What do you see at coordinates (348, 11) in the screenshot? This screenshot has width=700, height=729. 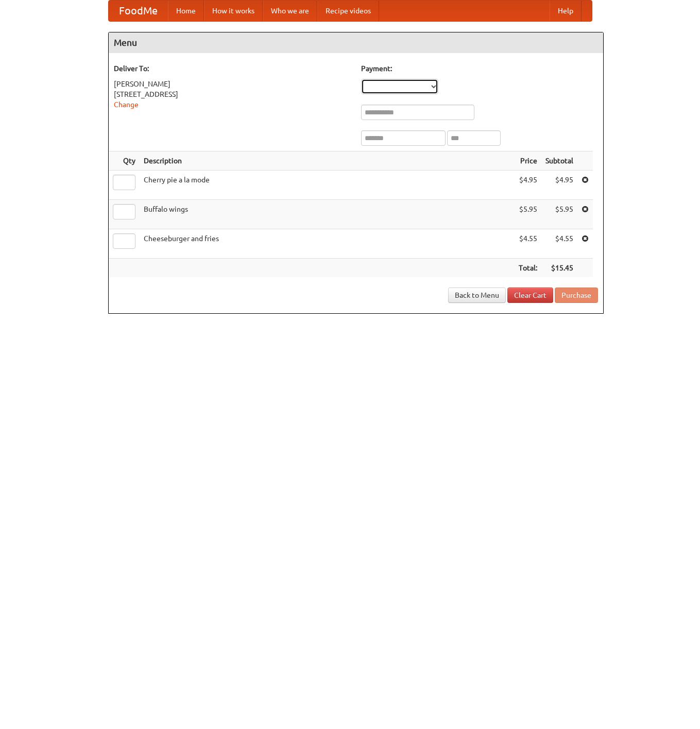 I see `a: Recipe videos` at bounding box center [348, 11].